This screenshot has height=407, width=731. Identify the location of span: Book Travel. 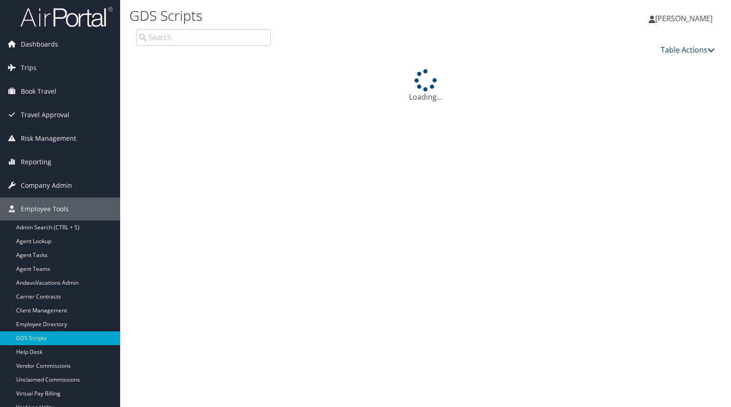
(38, 91).